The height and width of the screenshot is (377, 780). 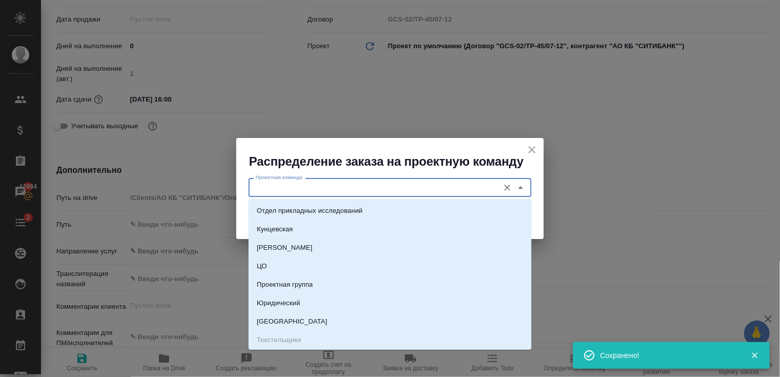 What do you see at coordinates (521, 188) in the screenshot?
I see `button: Close` at bounding box center [521, 188].